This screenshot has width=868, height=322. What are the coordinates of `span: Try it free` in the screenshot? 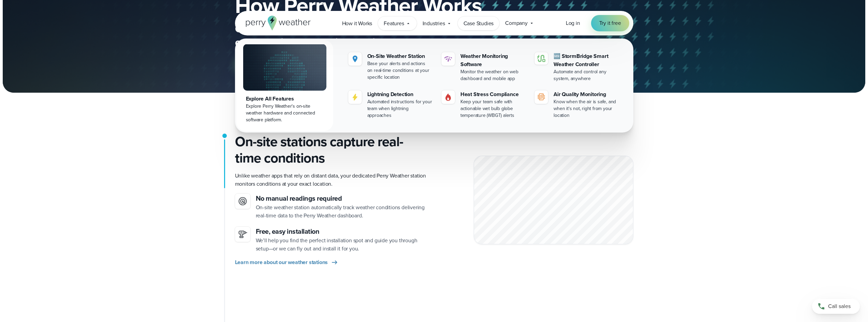 It's located at (610, 23).